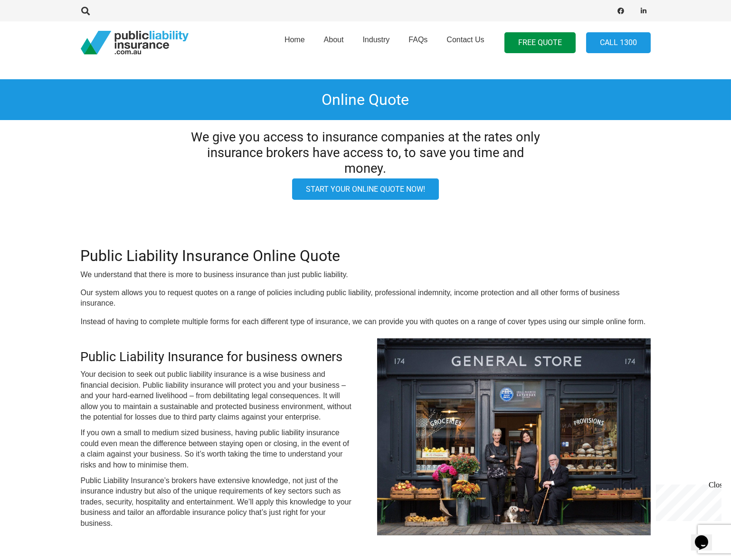  Describe the element at coordinates (334, 40) in the screenshot. I see `span: About` at that location.